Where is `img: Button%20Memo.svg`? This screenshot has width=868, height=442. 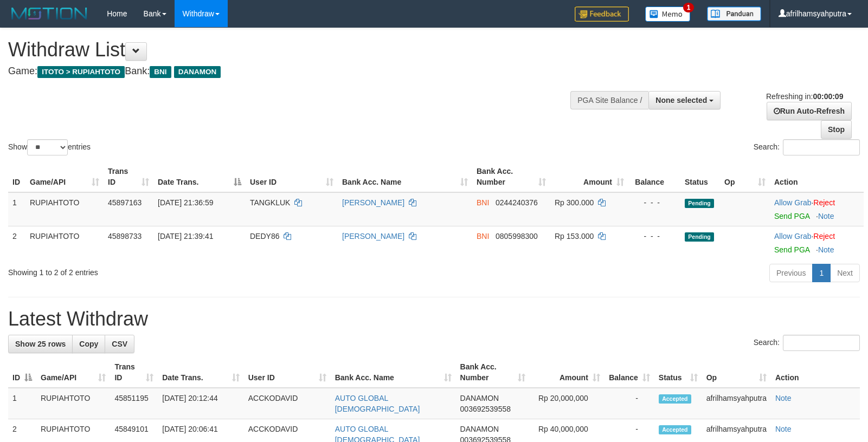 img: Button%20Memo.svg is located at coordinates (668, 14).